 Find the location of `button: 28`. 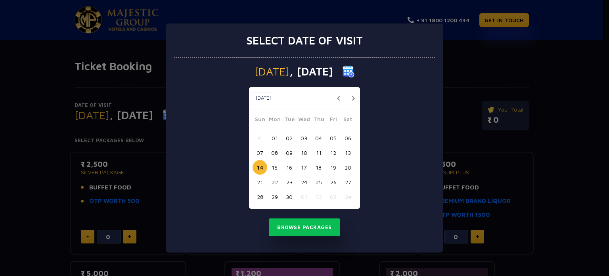

button: 28 is located at coordinates (260, 196).